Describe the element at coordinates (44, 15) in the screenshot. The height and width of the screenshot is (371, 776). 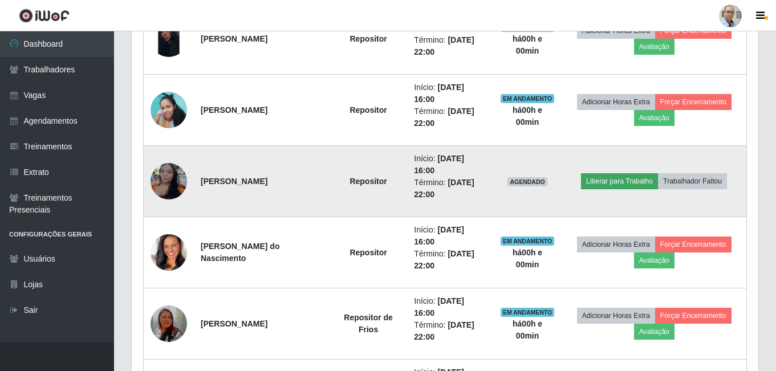
I see `img: CoreUI Logo` at that location.